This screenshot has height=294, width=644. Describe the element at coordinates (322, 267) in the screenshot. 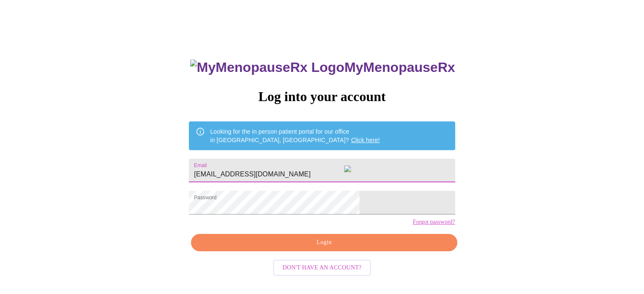

I see `a: Don't have an account?` at that location.